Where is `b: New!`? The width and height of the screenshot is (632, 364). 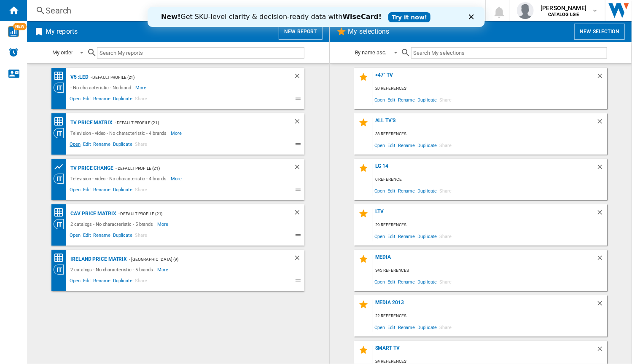
b: New! is located at coordinates (23, 10).